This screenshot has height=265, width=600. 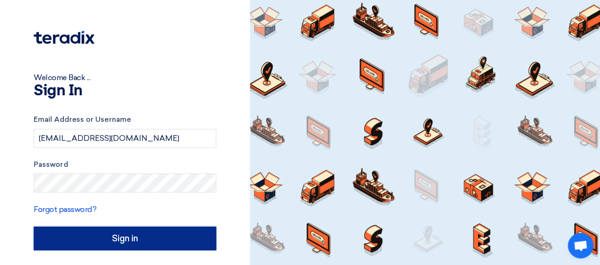 I want to click on h1: Sign In, so click(x=125, y=91).